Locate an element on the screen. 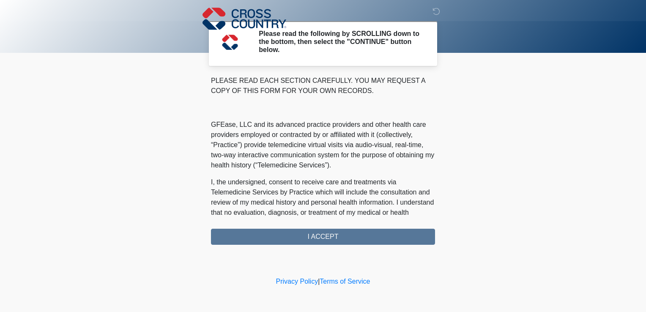 This screenshot has width=646, height=312. a: Privacy Policy is located at coordinates (297, 281).